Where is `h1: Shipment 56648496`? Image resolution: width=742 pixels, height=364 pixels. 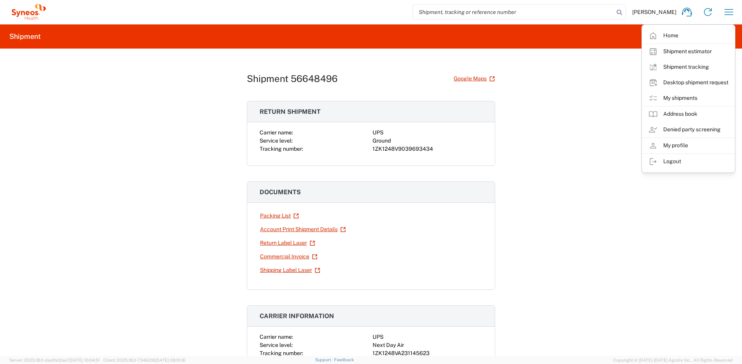 h1: Shipment 56648496 is located at coordinates (292, 78).